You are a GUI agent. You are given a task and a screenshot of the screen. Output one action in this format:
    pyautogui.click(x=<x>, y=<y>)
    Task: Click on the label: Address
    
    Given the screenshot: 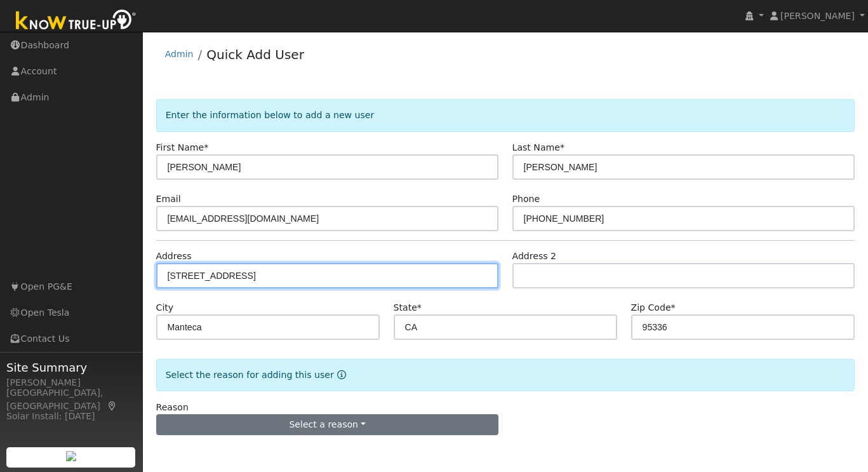 What is the action you would take?
    pyautogui.click(x=174, y=256)
    